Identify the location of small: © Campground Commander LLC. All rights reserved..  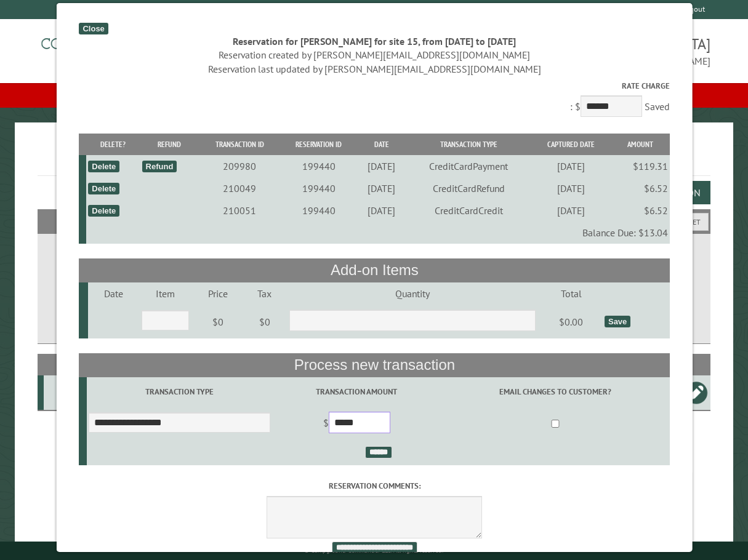
(374, 550).